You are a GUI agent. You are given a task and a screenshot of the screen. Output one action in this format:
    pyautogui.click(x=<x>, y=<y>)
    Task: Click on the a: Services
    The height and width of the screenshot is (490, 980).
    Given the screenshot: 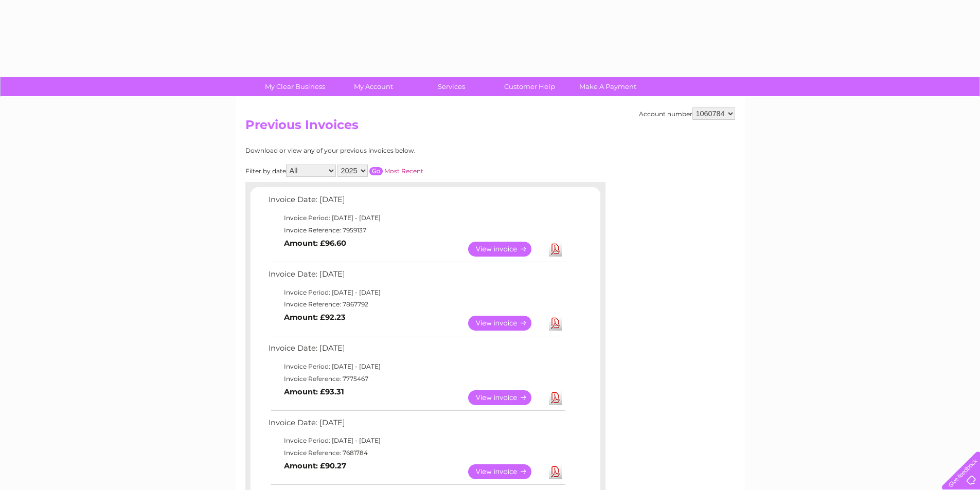 What is the action you would take?
    pyautogui.click(x=451, y=87)
    